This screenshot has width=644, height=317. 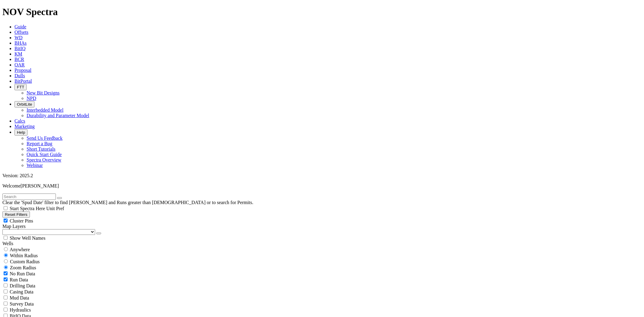 I want to click on a: Quick Start Guide, so click(x=44, y=154).